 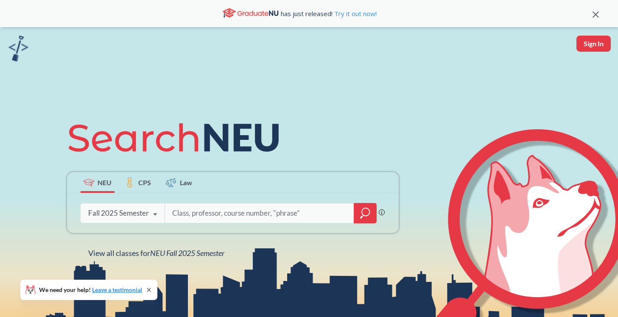 I want to click on span: has just released!, so click(x=329, y=14).